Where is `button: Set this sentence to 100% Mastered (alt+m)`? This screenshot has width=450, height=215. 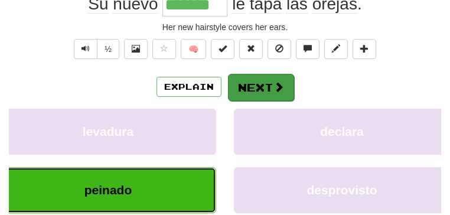
button: Set this sentence to 100% Mastered (alt+m) is located at coordinates (223, 49).